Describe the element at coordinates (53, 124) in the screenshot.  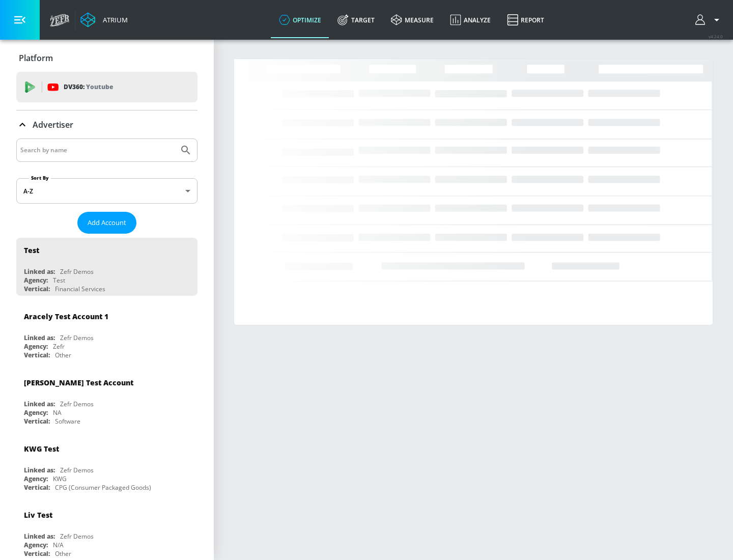
I see `p: Advertiser` at that location.